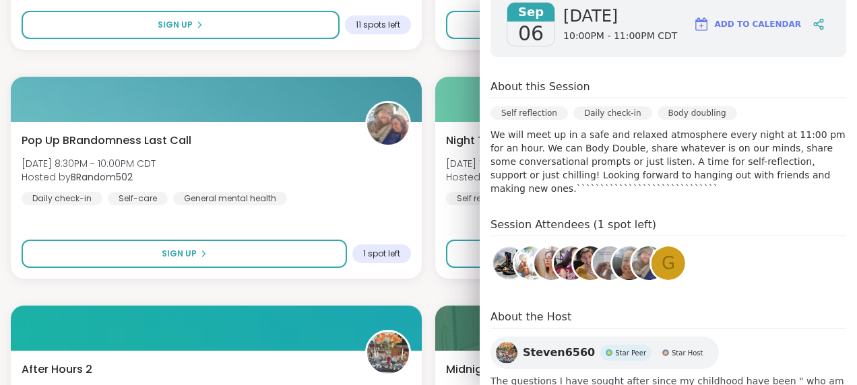 The image size is (857, 385). What do you see at coordinates (609, 353) in the screenshot?
I see `img: Star Peer` at bounding box center [609, 353].